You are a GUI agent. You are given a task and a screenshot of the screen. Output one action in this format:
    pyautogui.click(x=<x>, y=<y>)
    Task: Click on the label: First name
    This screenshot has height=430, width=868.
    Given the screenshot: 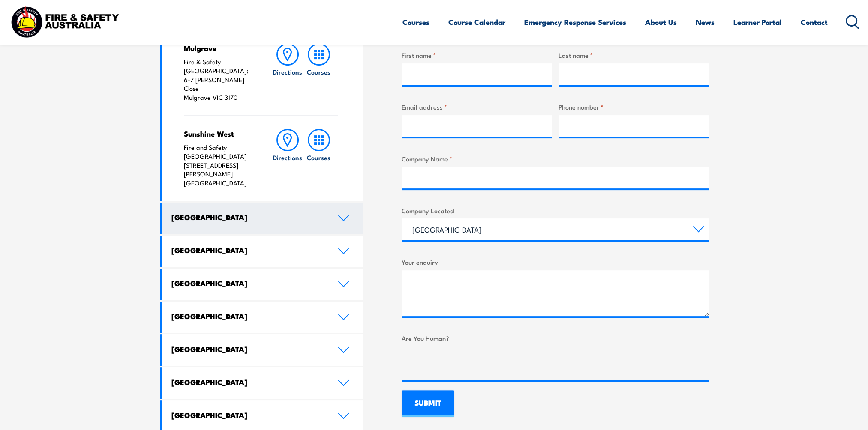 What is the action you would take?
    pyautogui.click(x=476, y=55)
    